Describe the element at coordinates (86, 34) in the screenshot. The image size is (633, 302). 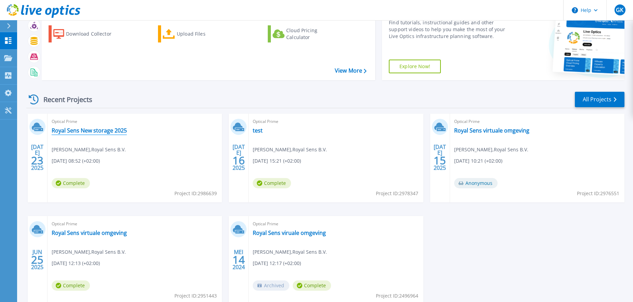
I see `a: Download Collector` at that location.